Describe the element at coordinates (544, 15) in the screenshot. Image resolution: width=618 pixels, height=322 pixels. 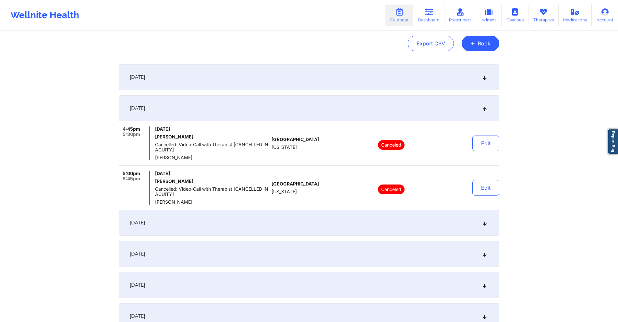
I see `a: Therapists` at that location.